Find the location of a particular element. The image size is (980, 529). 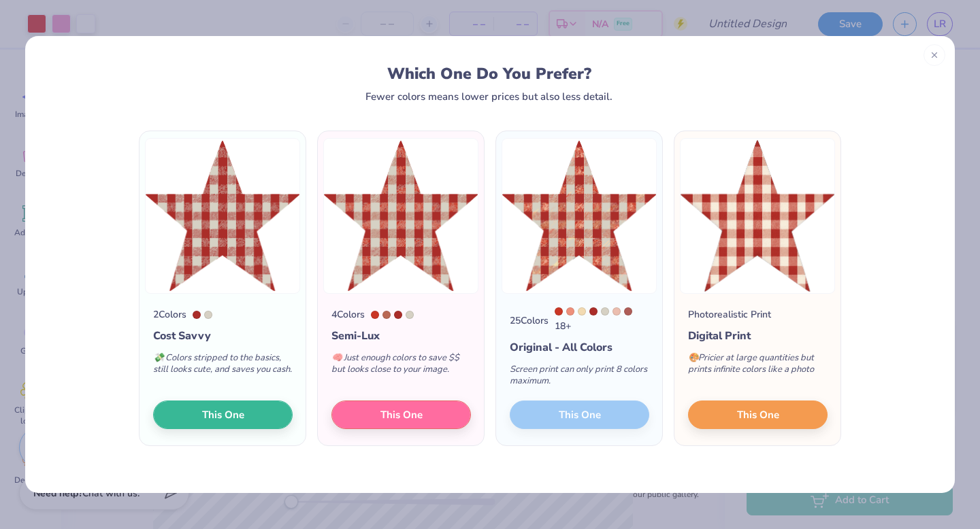

img: 2 color option is located at coordinates (223, 216).